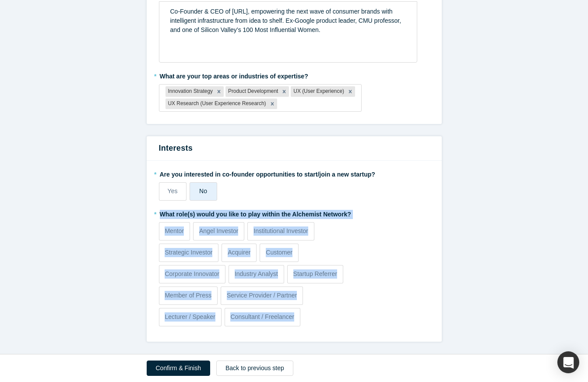 The width and height of the screenshot is (588, 382). What do you see at coordinates (284, 92) in the screenshot?
I see `div: Remove Product Development` at bounding box center [284, 92].